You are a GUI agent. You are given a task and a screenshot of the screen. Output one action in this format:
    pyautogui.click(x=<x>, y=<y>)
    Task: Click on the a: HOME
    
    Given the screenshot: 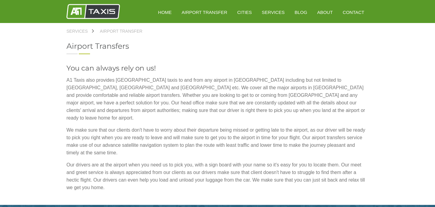 What is the action you would take?
    pyautogui.click(x=165, y=12)
    